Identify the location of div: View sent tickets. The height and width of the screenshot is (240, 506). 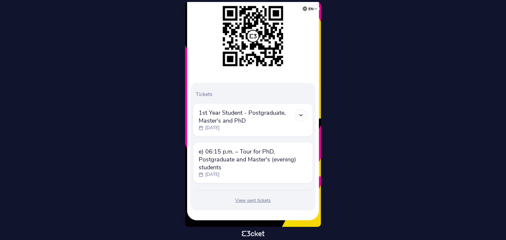
(253, 201).